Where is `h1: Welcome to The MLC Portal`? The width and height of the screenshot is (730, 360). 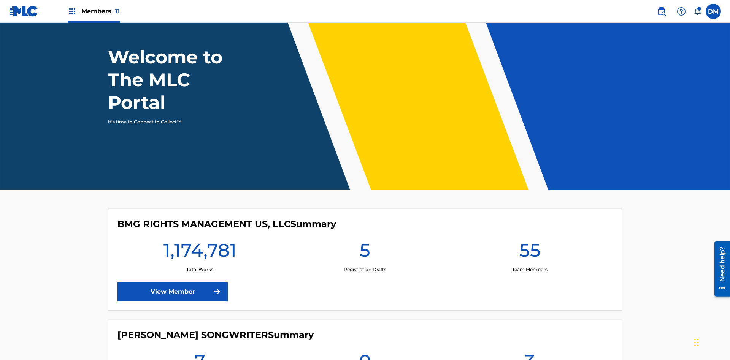
h1: Welcome to The MLC Portal is located at coordinates (179, 80).